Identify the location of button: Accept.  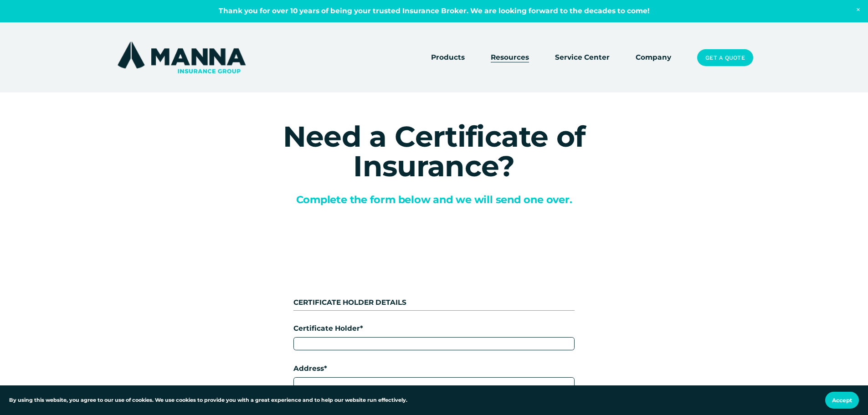
(841, 399).